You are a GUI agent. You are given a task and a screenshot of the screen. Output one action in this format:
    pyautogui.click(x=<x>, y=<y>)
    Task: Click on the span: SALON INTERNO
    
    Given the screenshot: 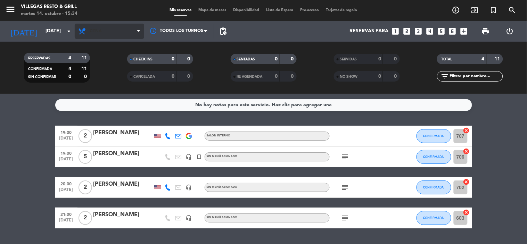 What is the action you would take?
    pyautogui.click(x=219, y=136)
    